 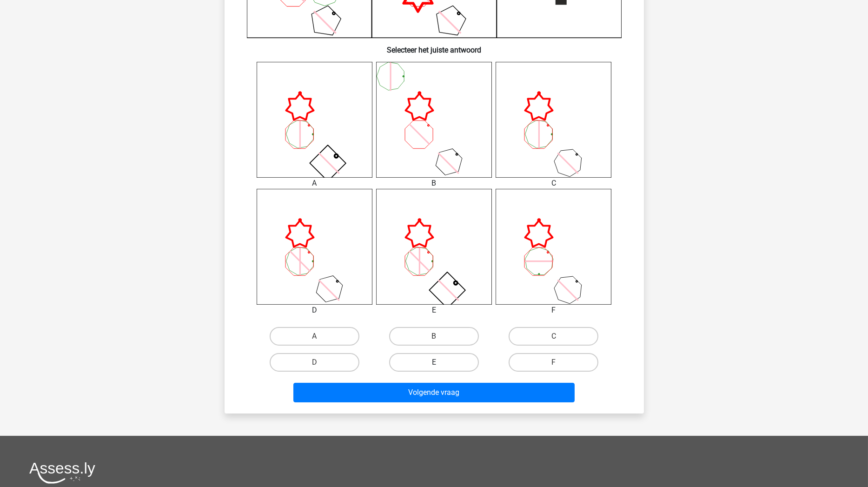 What do you see at coordinates (434, 362) in the screenshot?
I see `label: E` at bounding box center [434, 362].